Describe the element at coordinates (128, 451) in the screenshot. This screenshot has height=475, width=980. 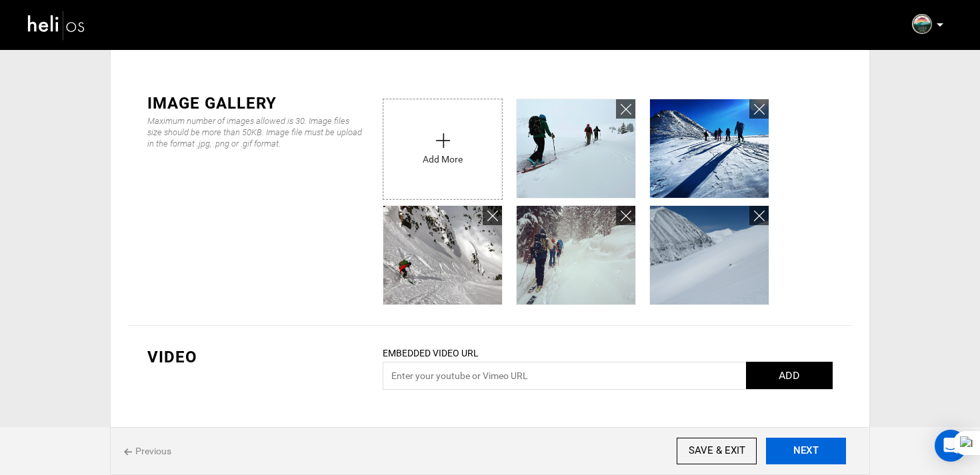
I see `img: back%20icon.svg` at that location.